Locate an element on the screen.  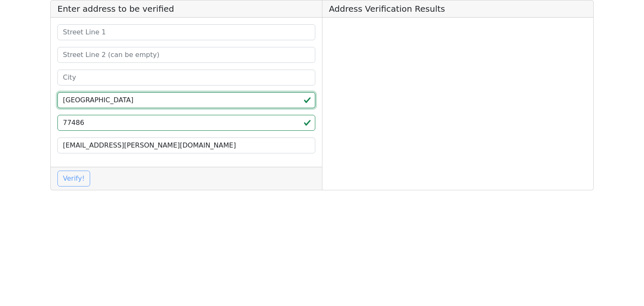
input: City is located at coordinates (186, 78).